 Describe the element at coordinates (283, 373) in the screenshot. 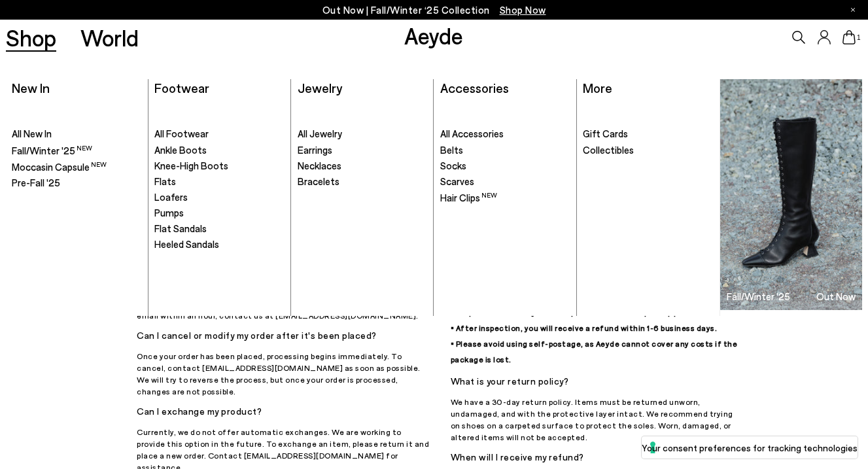

I see `p: Once your order has been placed, processing begins immediately. To cancel, contact [EMAIL_ADDRESS...` at that location.